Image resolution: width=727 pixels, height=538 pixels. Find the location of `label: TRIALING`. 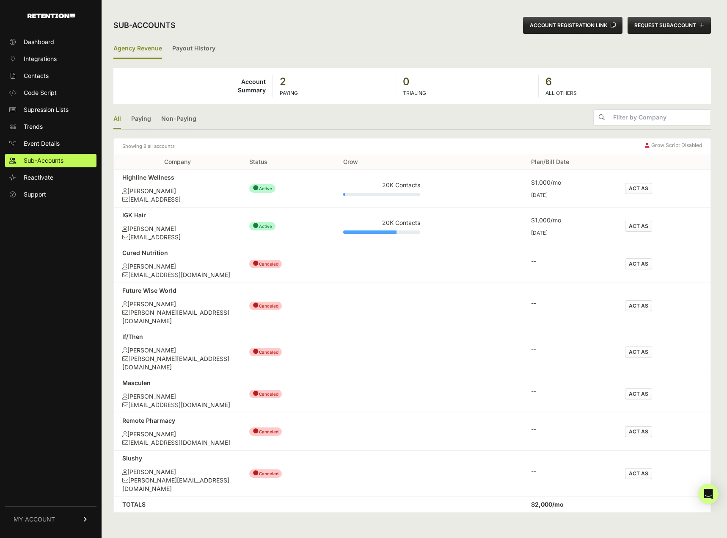

label: TRIALING is located at coordinates (414, 93).